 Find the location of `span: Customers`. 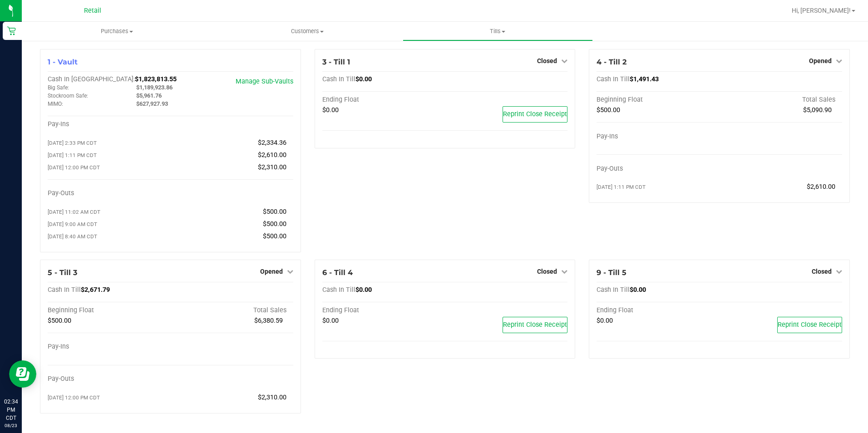

span: Customers is located at coordinates (307, 31).